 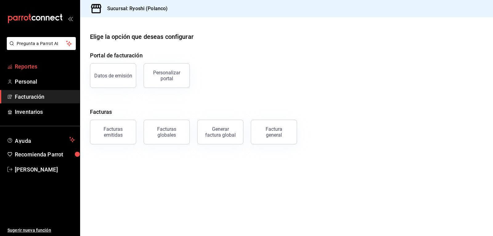 I want to click on div: Elige la opción que deseas configurar, so click(x=142, y=37).